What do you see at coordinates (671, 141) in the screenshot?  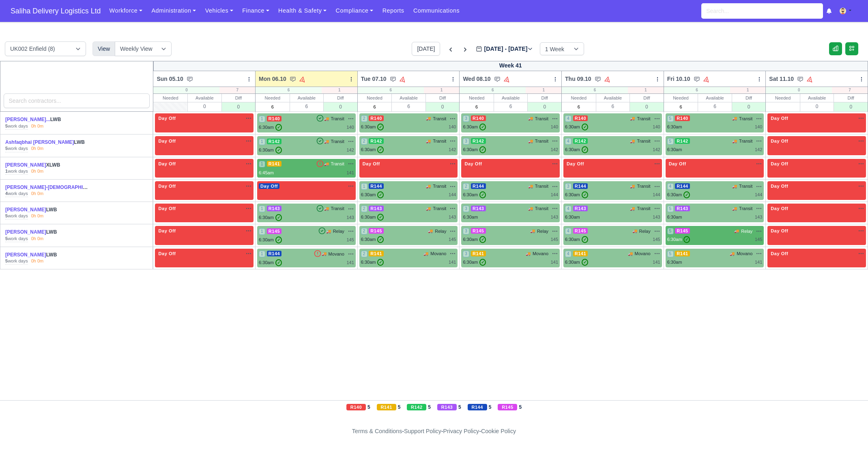 I see `span: 5` at bounding box center [671, 141].